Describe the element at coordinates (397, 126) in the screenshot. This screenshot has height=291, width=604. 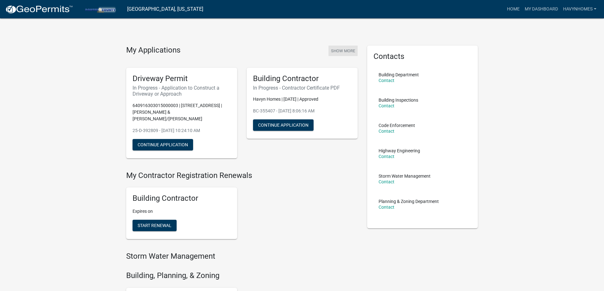
I see `p: Code Enforcement` at that location.